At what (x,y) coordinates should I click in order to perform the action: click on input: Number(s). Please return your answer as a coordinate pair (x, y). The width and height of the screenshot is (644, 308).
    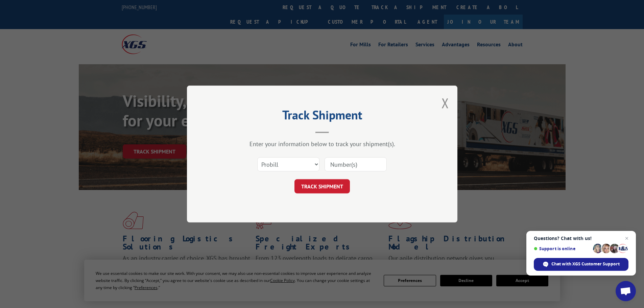
    Looking at the image, I should click on (355, 164).